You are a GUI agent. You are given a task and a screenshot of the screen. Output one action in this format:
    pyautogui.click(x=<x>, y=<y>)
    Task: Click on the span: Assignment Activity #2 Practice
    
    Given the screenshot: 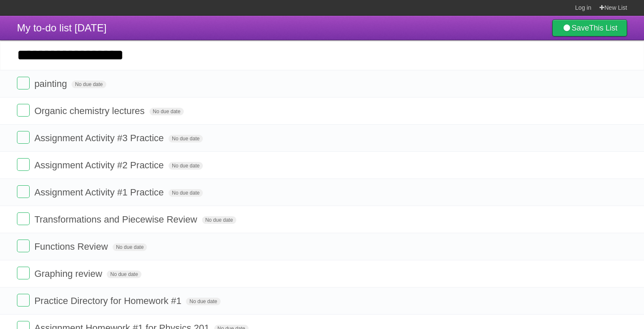 What is the action you would take?
    pyautogui.click(x=100, y=165)
    